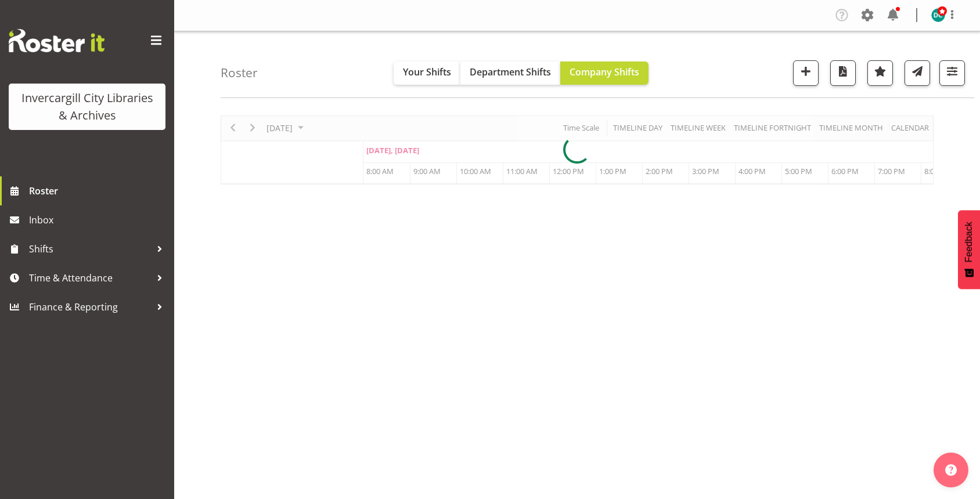 Image resolution: width=980 pixels, height=499 pixels. Describe the element at coordinates (56, 40) in the screenshot. I see `img: Rosterit website logo` at that location.